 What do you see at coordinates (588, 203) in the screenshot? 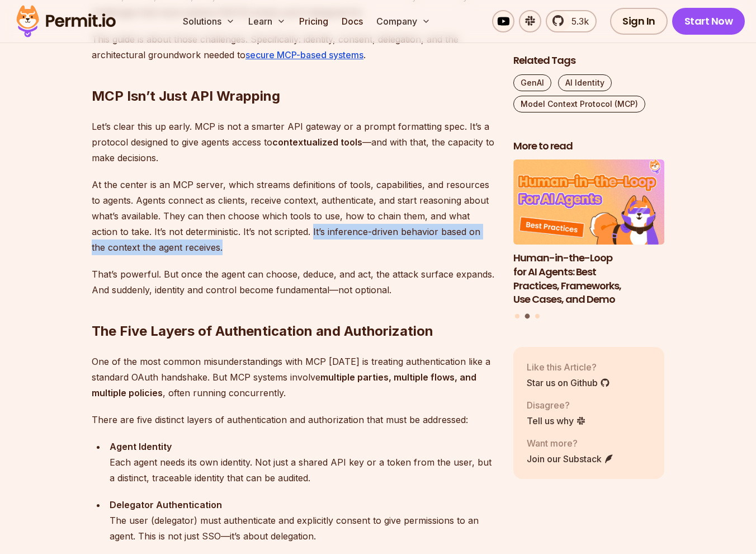
I see `img: Human-in-the-Loop for AI Agents: Best Practices, Frameworks, Use Cases, and Demo` at bounding box center [588, 203].